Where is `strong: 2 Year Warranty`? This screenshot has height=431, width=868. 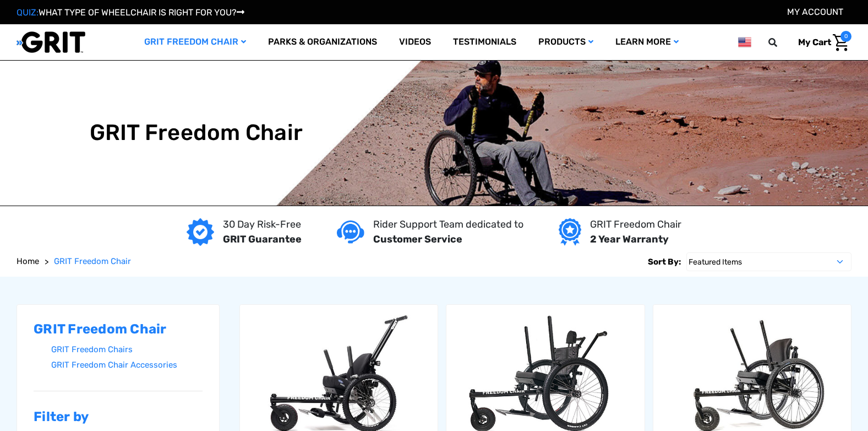
strong: 2 Year Warranty is located at coordinates (629, 239).